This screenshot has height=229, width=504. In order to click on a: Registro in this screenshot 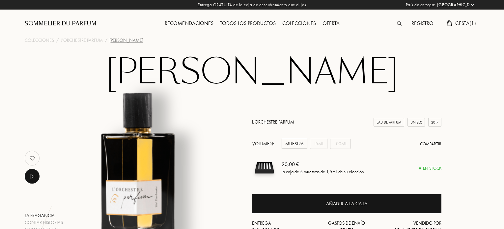, I will do `click(422, 23)`.